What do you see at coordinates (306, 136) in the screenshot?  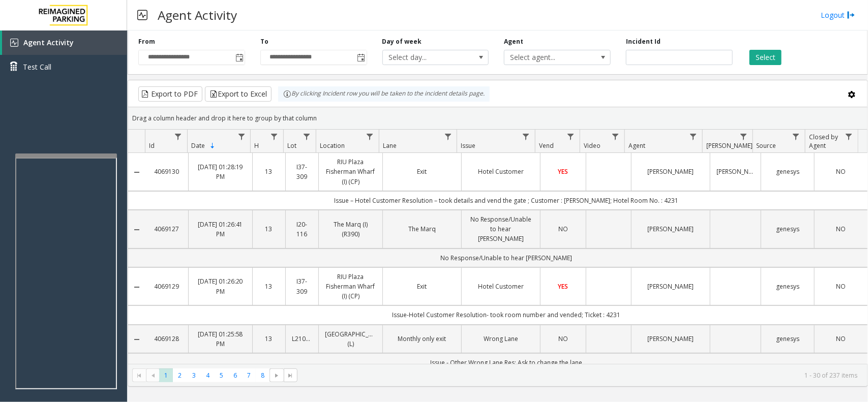 I see `a: Lot Filter Menu` at bounding box center [306, 136].